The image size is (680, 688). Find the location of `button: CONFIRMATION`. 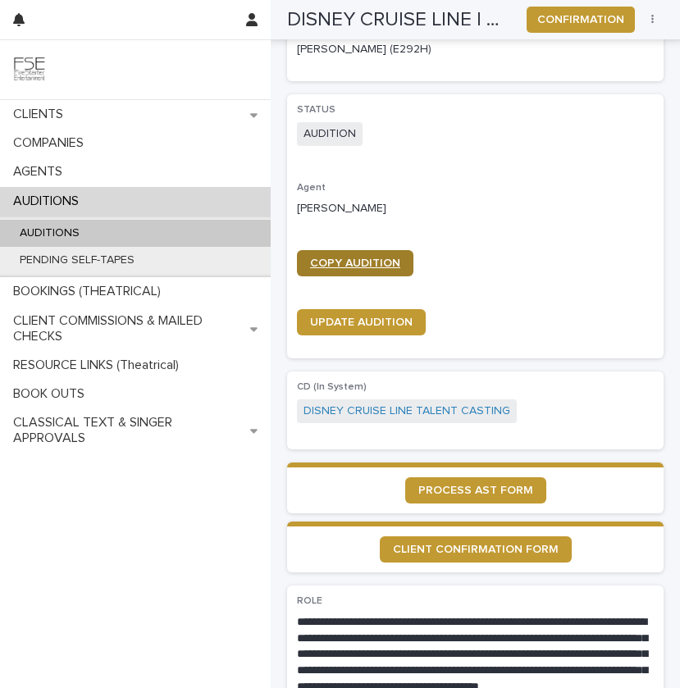

button: CONFIRMATION is located at coordinates (580, 20).